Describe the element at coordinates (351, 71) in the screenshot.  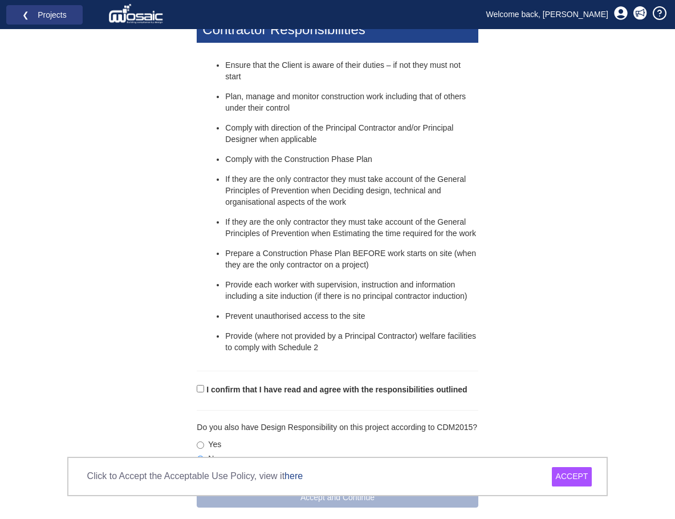
I see `li: Ensure that the Client is aware of their duties – if not they must not start` at that location.